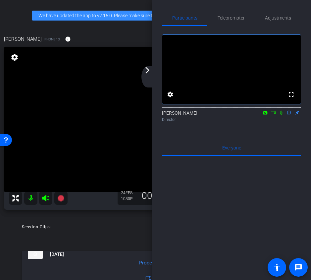 The width and height of the screenshot is (311, 280). I want to click on mat-icon: accessibility, so click(277, 267).